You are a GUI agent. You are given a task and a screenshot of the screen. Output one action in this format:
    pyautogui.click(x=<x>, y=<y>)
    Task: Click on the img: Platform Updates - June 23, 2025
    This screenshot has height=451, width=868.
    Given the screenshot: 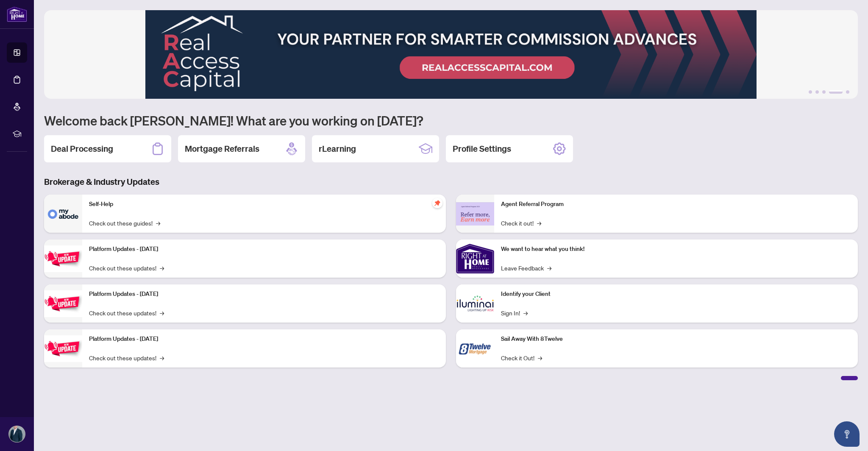 What is the action you would take?
    pyautogui.click(x=63, y=349)
    